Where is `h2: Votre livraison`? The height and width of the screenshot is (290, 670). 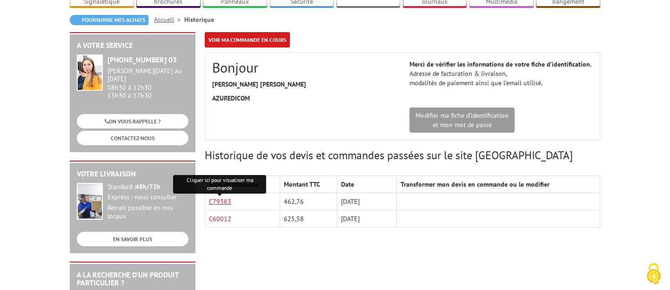
h2: Votre livraison is located at coordinates (133, 174).